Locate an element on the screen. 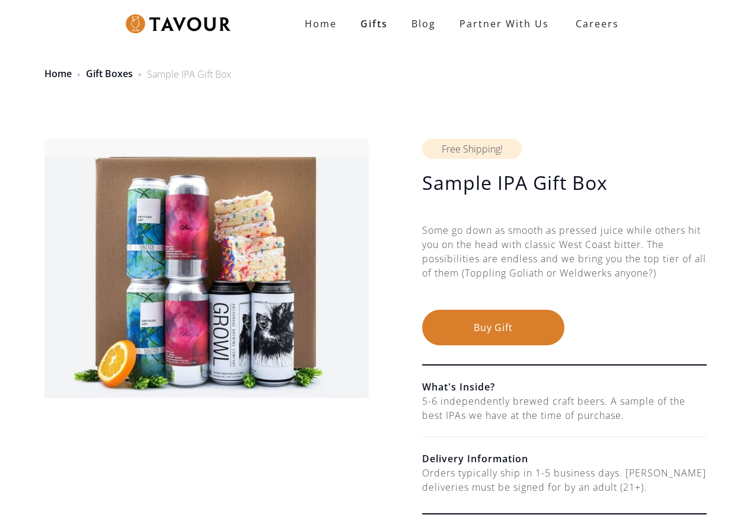 Image resolution: width=750 pixels, height=518 pixels. div: Some go down as smooth as pressed juice while others hit you on the head with classic West Coast ... is located at coordinates (565, 266).